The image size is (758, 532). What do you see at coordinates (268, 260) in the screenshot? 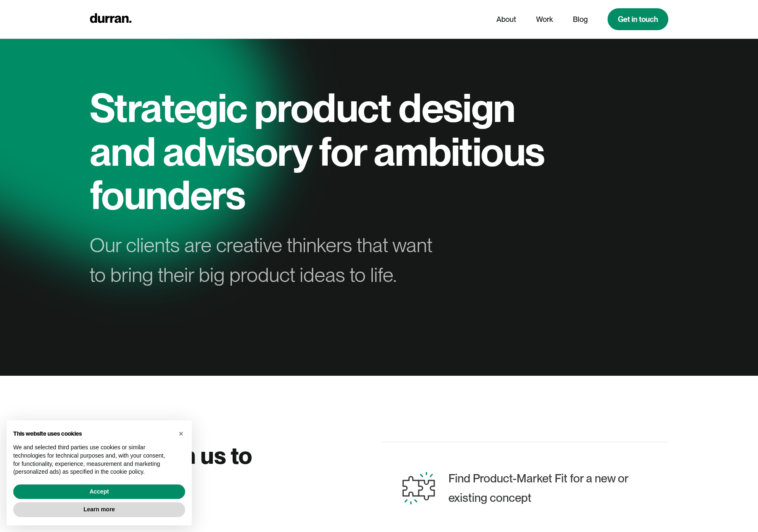
I see `div: Our clients are creative thinkers that want to bring their big product ideas to life.` at bounding box center [268, 260].